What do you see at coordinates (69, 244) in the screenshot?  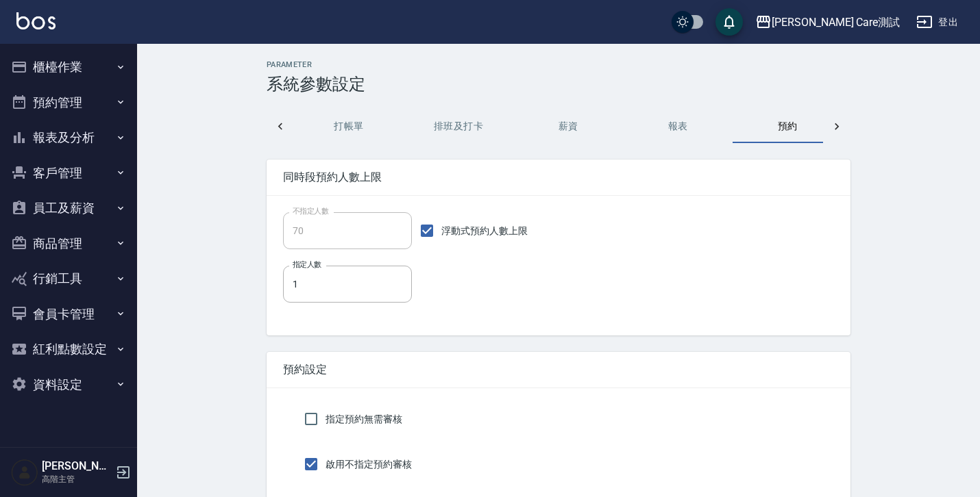 I see `button: 商品管理` at bounding box center [69, 244].